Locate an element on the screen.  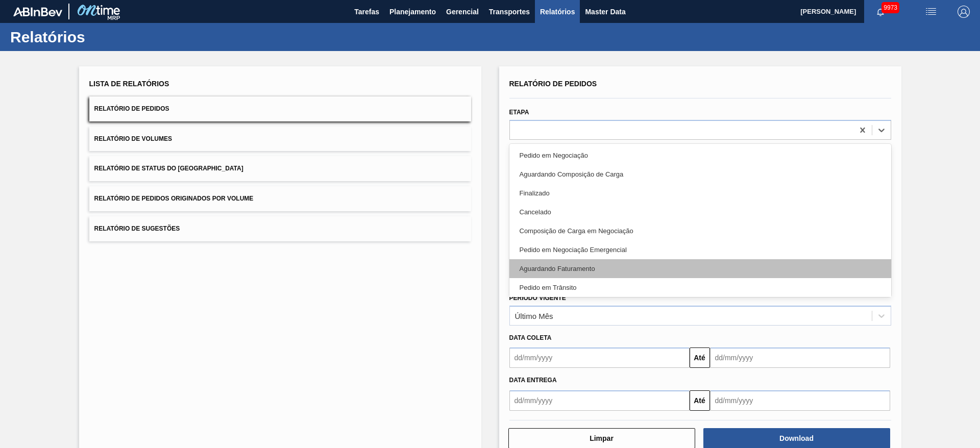
h1: Relatórios is located at coordinates (101, 36).